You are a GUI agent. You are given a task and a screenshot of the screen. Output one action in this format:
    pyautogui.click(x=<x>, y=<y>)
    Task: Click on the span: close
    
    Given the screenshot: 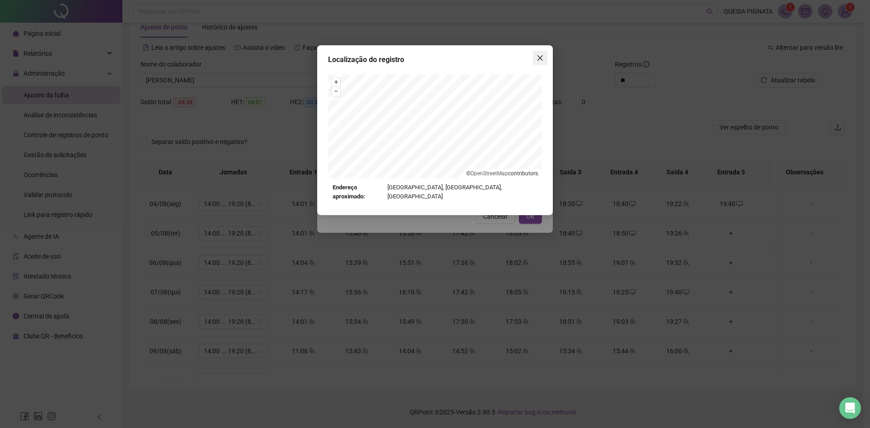 What is the action you would take?
    pyautogui.click(x=540, y=58)
    